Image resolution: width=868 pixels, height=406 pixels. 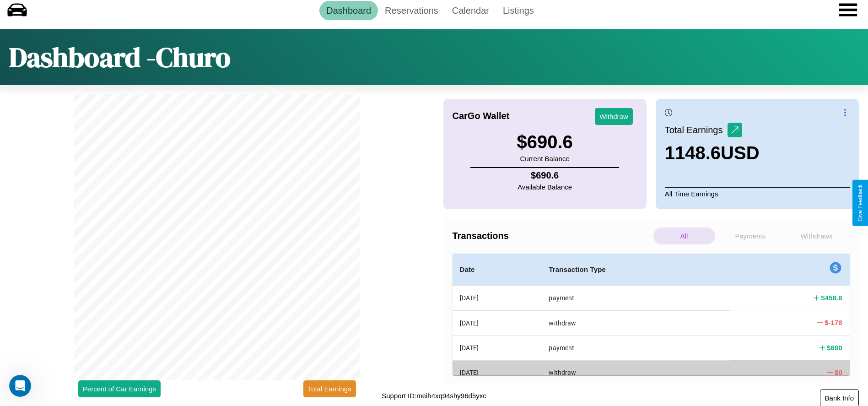 What do you see at coordinates (860, 203) in the screenshot?
I see `div: Give Feedback` at bounding box center [860, 203].